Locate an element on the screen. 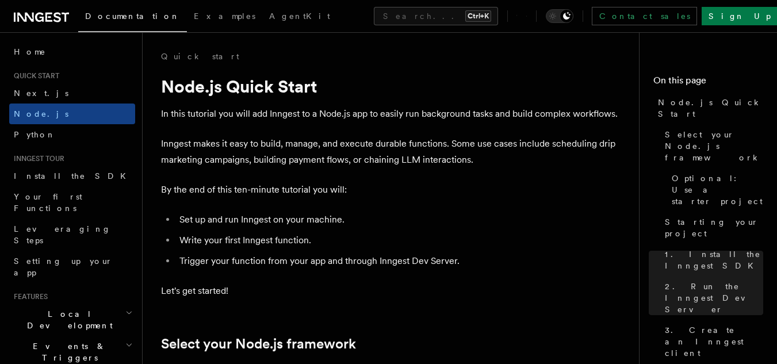 The width and height of the screenshot is (777, 364). span: Features is located at coordinates (28, 297).